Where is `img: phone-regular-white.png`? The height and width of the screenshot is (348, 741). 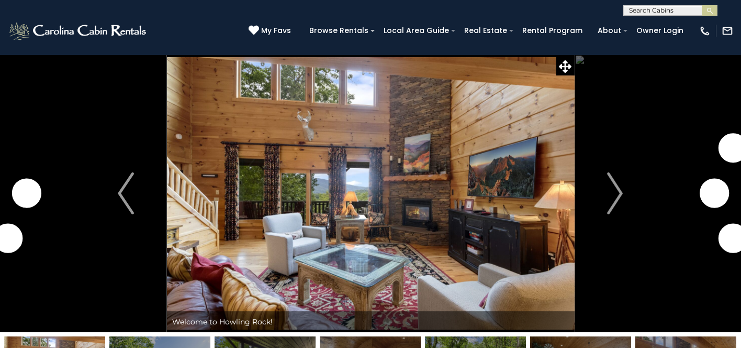 img: phone-regular-white.png is located at coordinates (705, 31).